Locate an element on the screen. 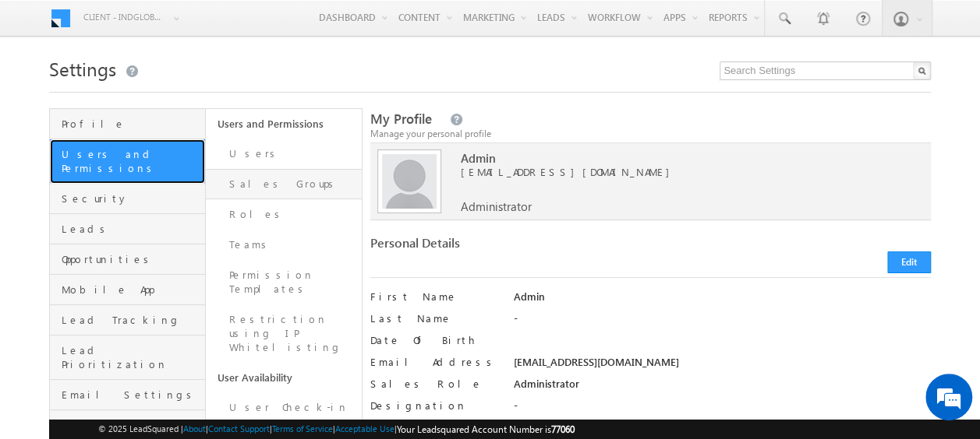 The width and height of the screenshot is (980, 439). a: Terms of Service is located at coordinates (302, 428).